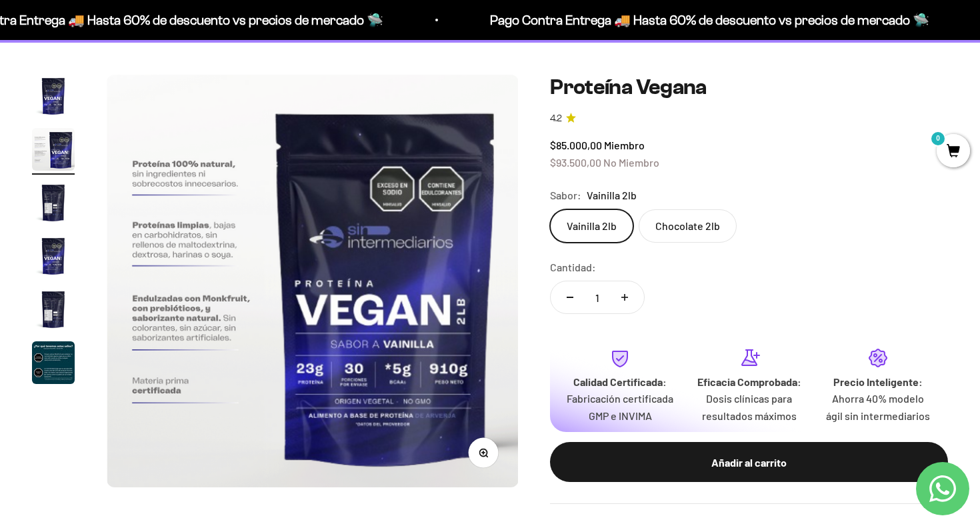  I want to click on p: Pago Contra Entrega 🚚 Hasta 60% de descuento vs precios de mercado 🛸, so click(708, 20).